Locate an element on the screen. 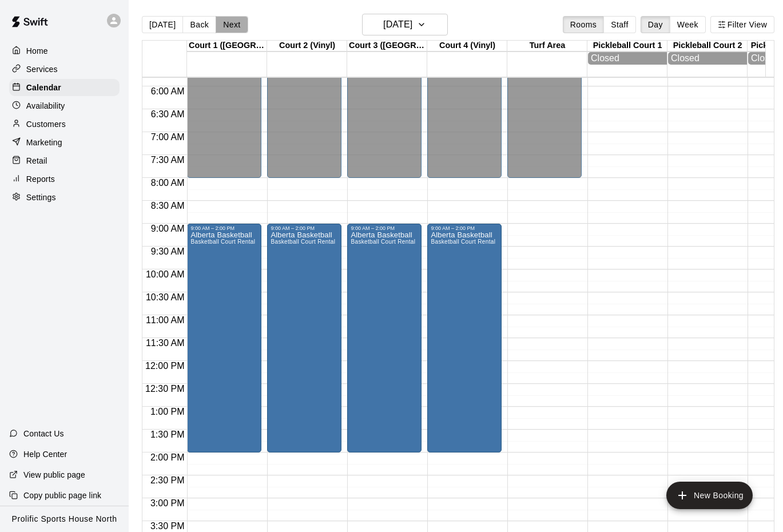  div: Pickleball Court 2 is located at coordinates (707, 46).